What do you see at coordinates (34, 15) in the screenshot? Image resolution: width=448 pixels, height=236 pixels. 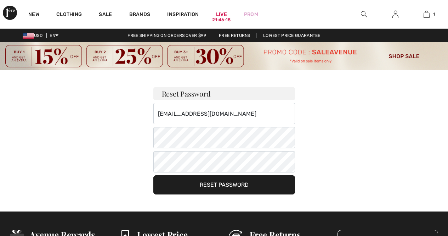 I see `a: New` at bounding box center [34, 15].